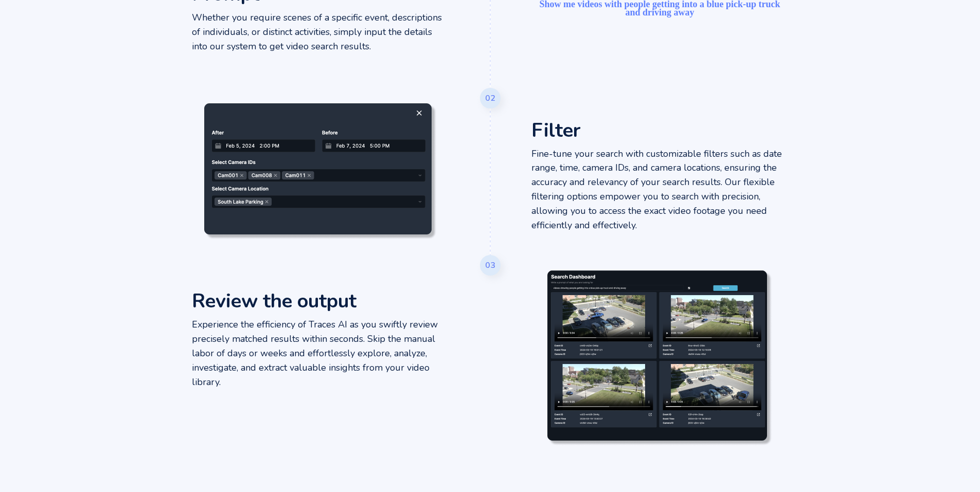  What do you see at coordinates (490, 98) in the screenshot?
I see `div: 02` at bounding box center [490, 98].